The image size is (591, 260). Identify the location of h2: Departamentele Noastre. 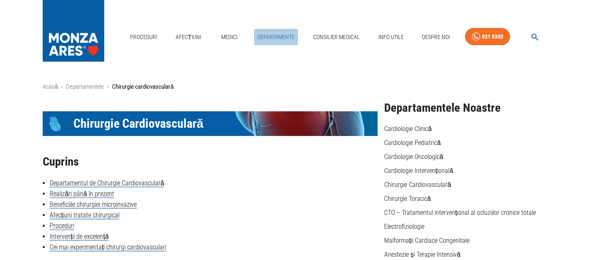
(466, 108).